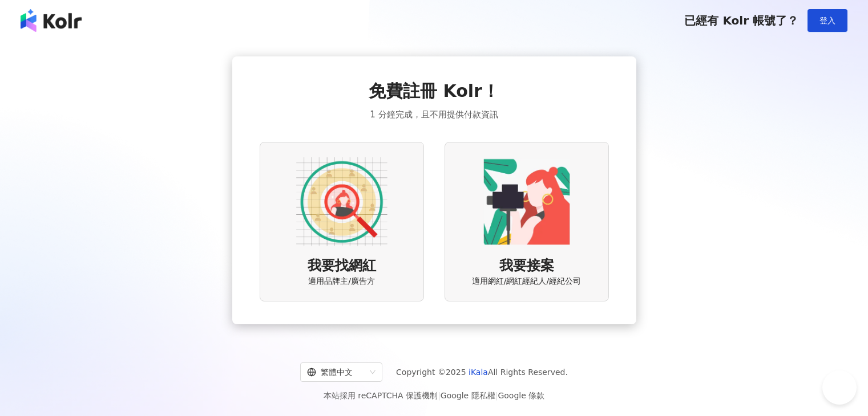  Describe the element at coordinates (336, 372) in the screenshot. I see `div: 繁體中文` at that location.